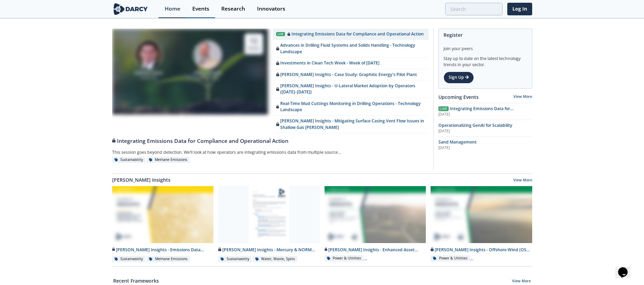 The width and height of the screenshot is (644, 285). I want to click on div: Home, so click(173, 9).